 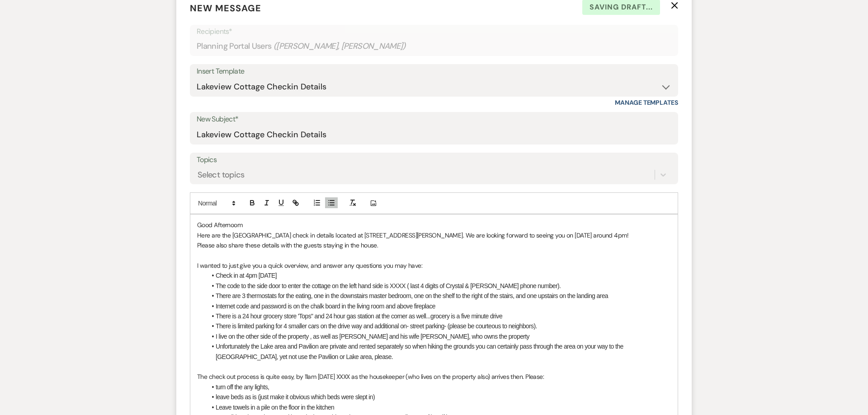 What do you see at coordinates (288, 245) in the screenshot?
I see `span: Please also share these details with the guests staying in the house.` at bounding box center [288, 245].